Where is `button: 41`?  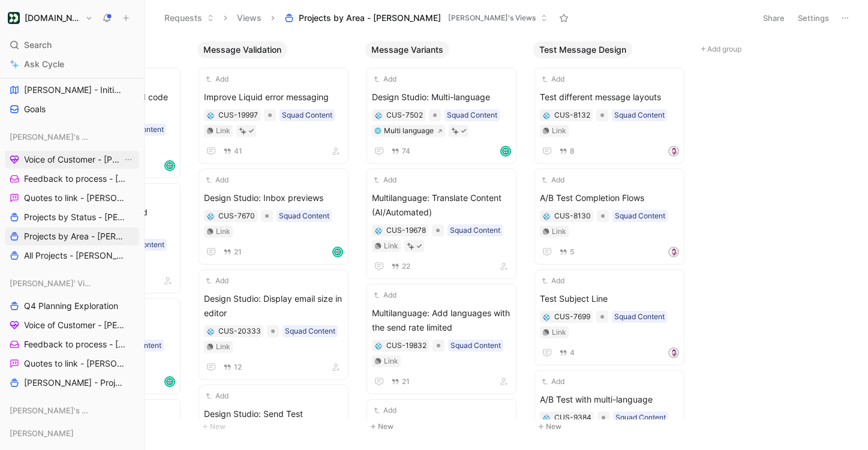
button: 41 is located at coordinates (233, 152).